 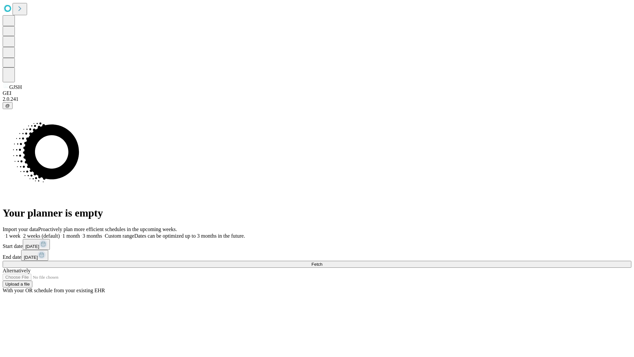 What do you see at coordinates (317, 99) in the screenshot?
I see `div: 2.0.241` at bounding box center [317, 99].